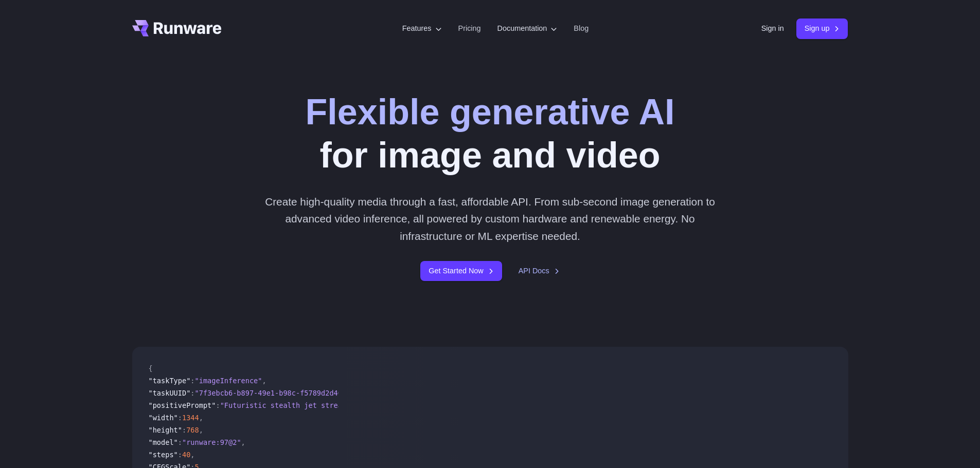  I want to click on h1: for image and video, so click(490, 134).